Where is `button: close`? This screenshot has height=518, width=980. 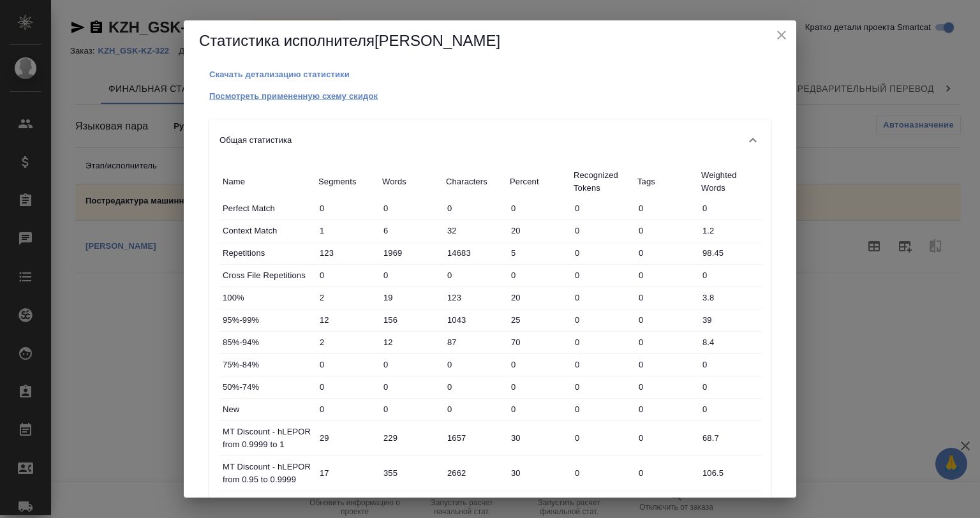
button: close is located at coordinates (782, 35).